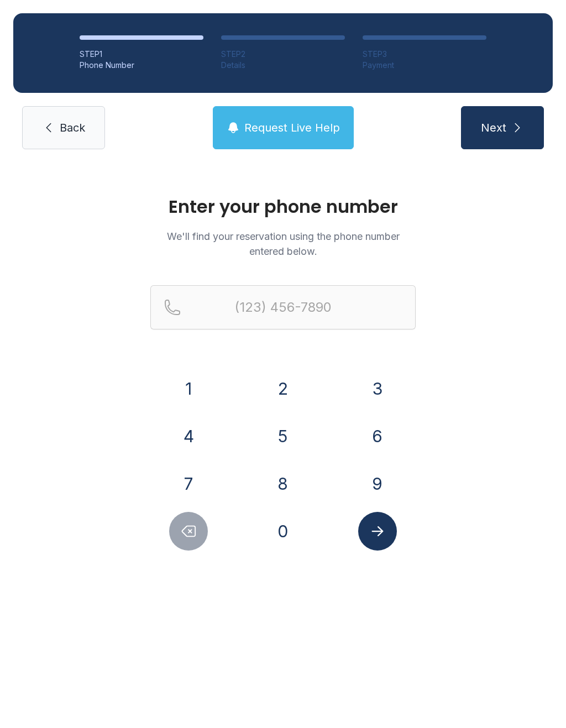  Describe the element at coordinates (141, 54) in the screenshot. I see `div: STEP 1` at that location.